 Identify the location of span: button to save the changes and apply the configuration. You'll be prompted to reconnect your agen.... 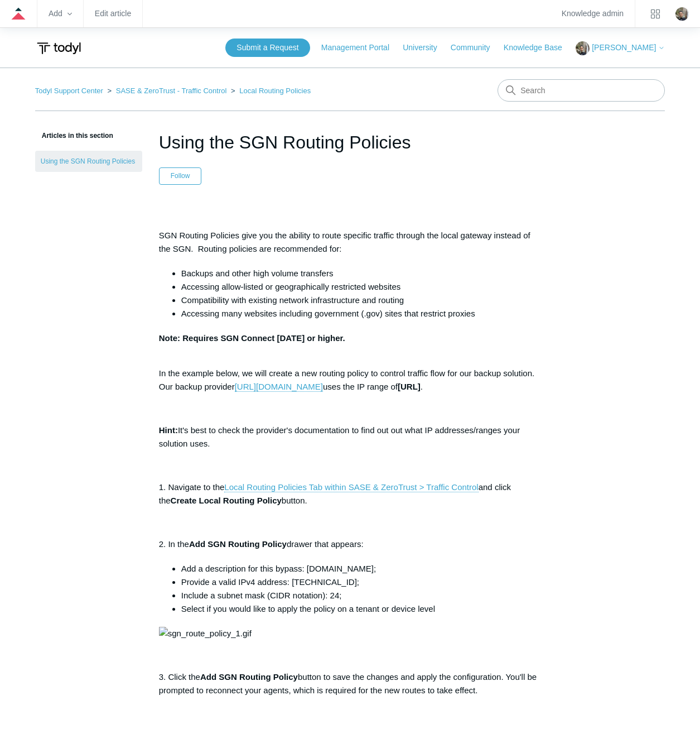
(348, 683).